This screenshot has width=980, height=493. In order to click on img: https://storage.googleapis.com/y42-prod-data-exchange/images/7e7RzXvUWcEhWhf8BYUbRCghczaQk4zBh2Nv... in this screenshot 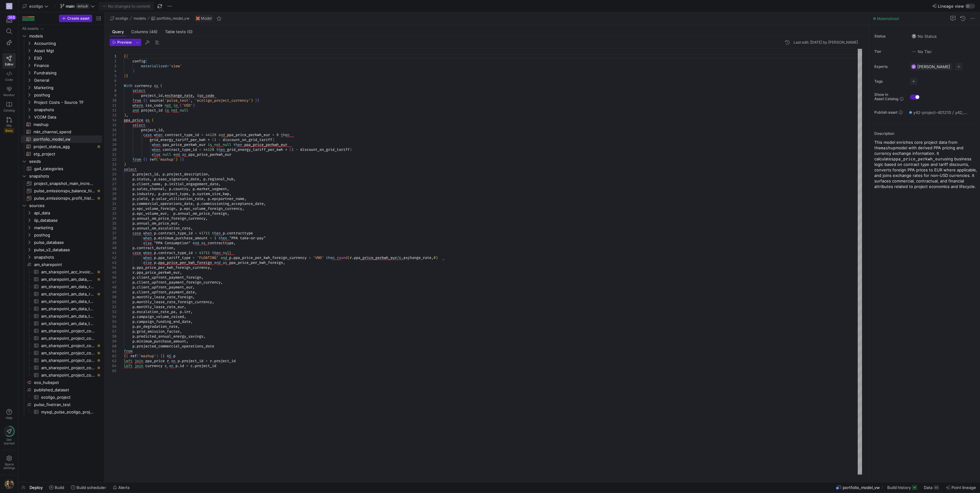, I will do `click(10, 484)`.